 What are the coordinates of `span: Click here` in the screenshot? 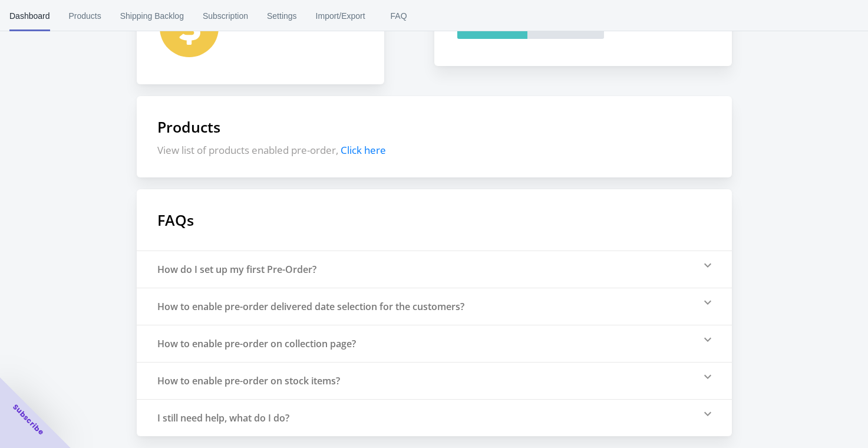 It's located at (363, 150).